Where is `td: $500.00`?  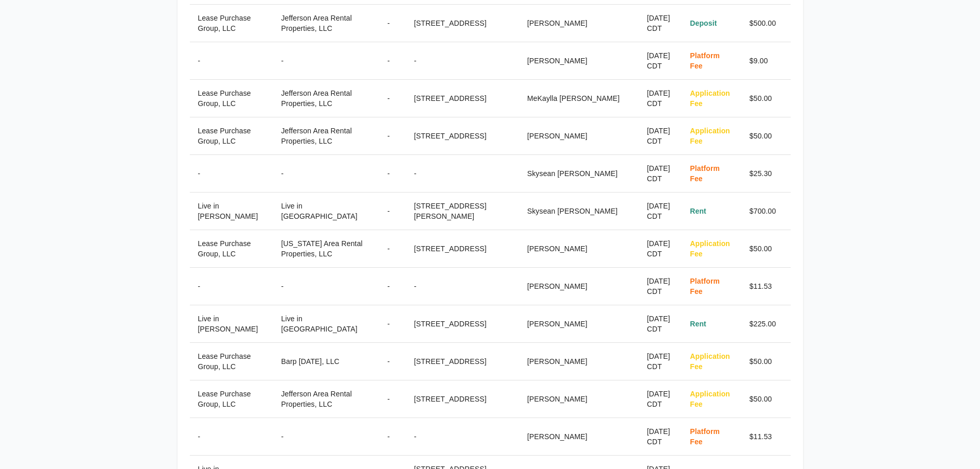 td: $500.00 is located at coordinates (766, 23).